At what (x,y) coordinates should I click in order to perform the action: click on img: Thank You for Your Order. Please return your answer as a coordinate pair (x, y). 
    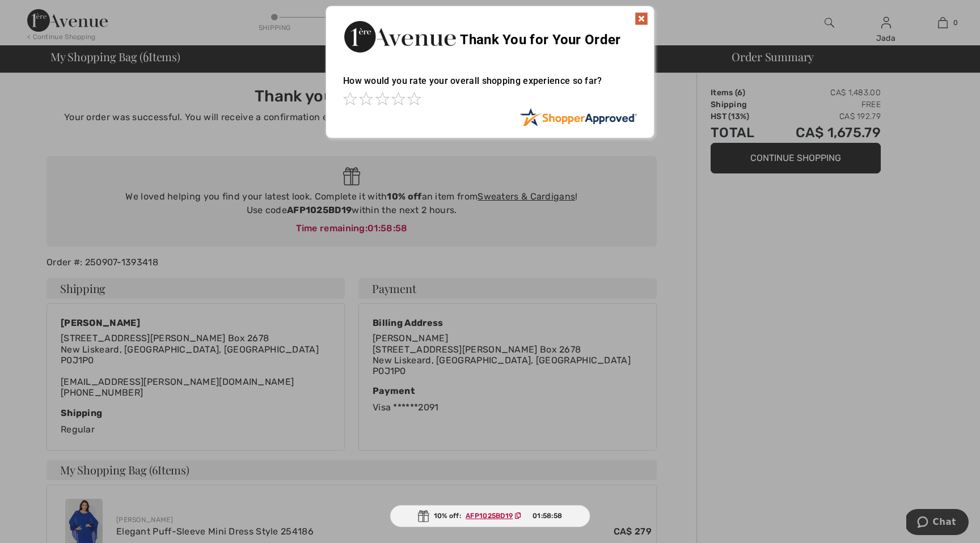
    Looking at the image, I should click on (400, 36).